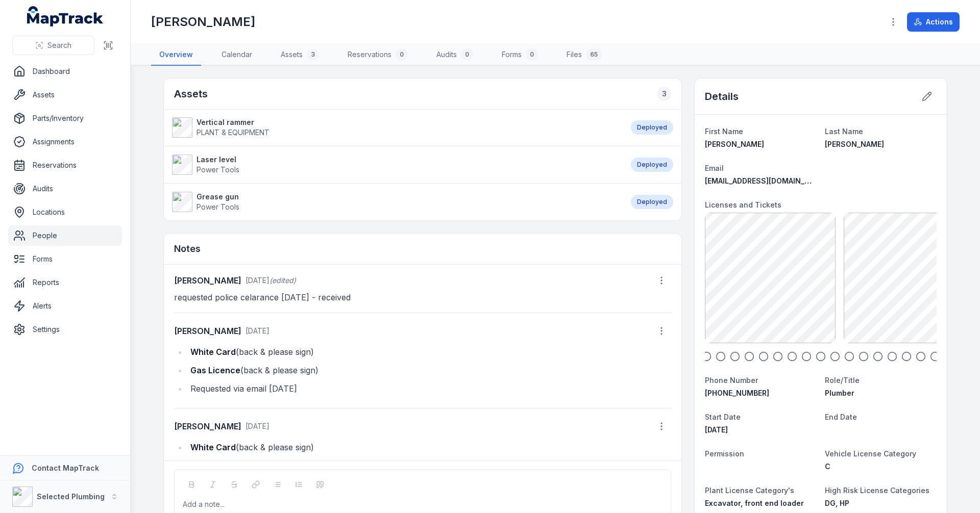 This screenshot has width=980, height=513. I want to click on a: Alerts, so click(65, 306).